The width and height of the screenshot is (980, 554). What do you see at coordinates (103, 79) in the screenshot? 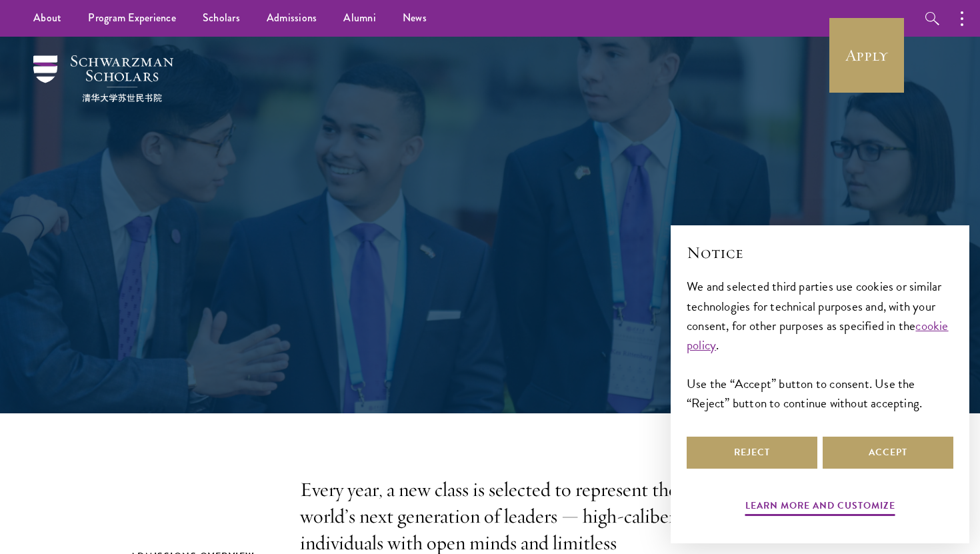
I see `img: Schwarzman Scholars` at bounding box center [103, 79].